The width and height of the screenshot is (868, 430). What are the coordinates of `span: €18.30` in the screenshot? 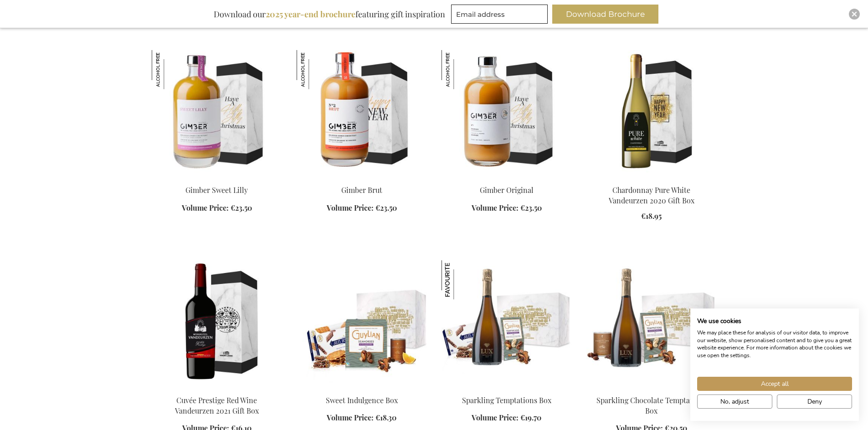 It's located at (386, 418).